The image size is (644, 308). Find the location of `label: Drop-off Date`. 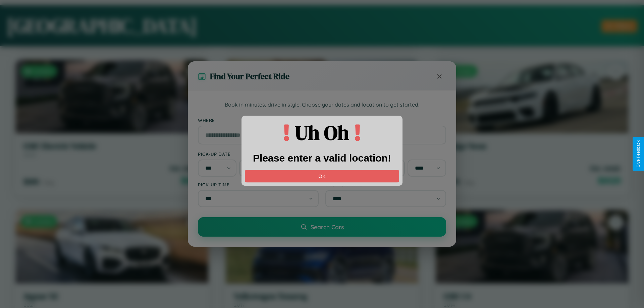

label: Drop-off Date is located at coordinates (386, 154).